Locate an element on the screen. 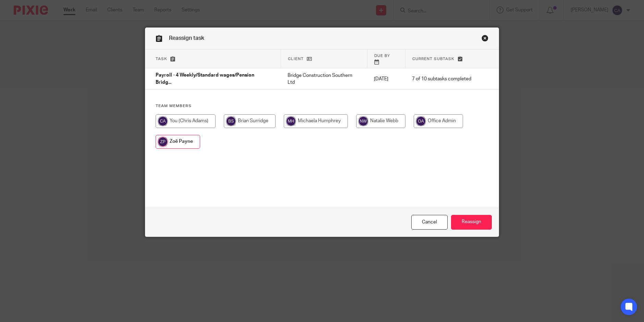 The image size is (644, 322). span: Due by is located at coordinates (382, 56).